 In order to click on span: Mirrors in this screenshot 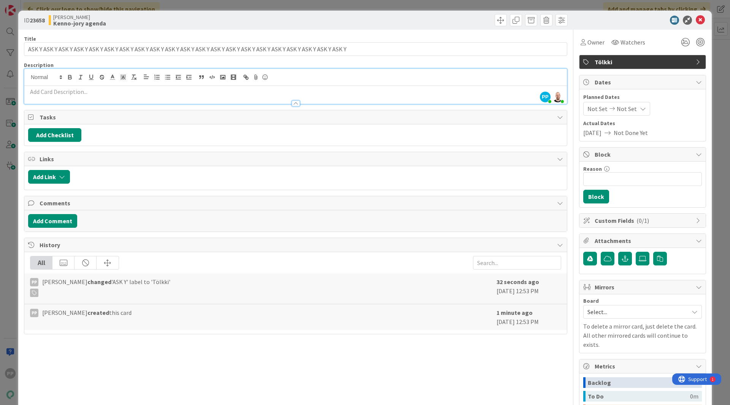, I will do `click(643, 287)`.